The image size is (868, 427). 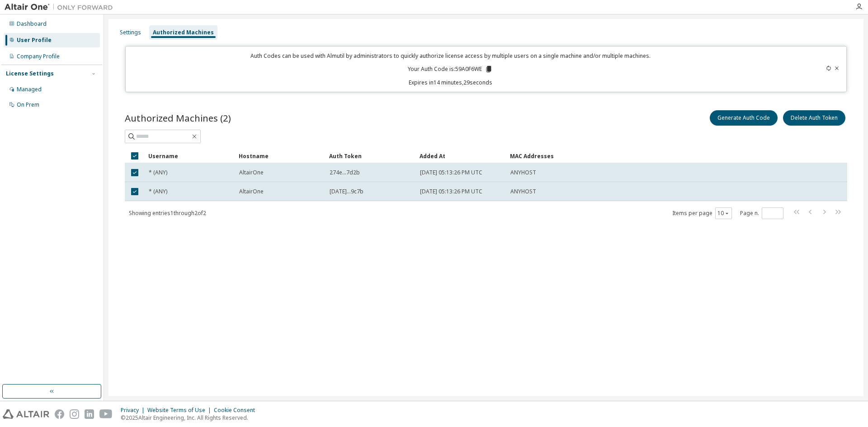 What do you see at coordinates (167, 213) in the screenshot?
I see `span: Showing entries 1 through 2 of 2` at bounding box center [167, 213].